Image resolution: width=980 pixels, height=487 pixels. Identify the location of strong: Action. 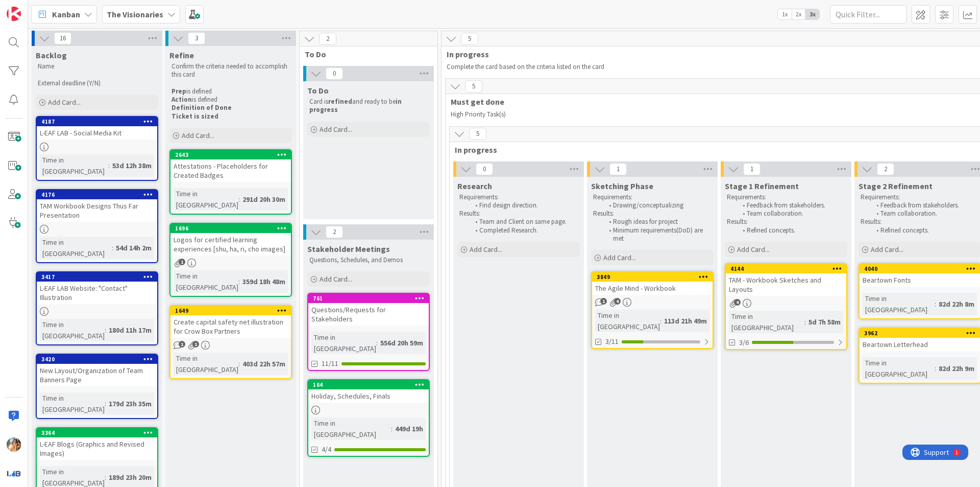
(182, 99).